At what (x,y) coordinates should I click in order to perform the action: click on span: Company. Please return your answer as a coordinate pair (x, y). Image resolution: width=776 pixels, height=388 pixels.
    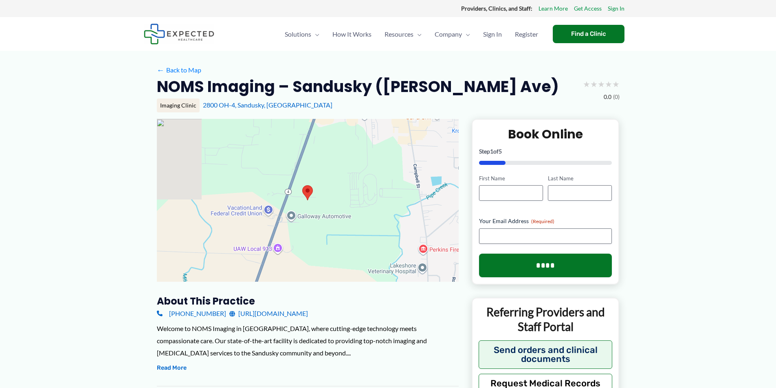
    Looking at the image, I should click on (448, 34).